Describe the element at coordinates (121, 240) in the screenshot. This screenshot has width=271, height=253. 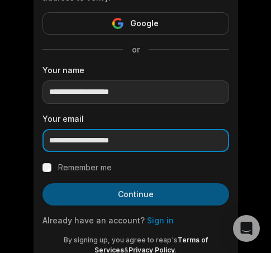
I see `span: By signing up, you agree to reap's` at that location.